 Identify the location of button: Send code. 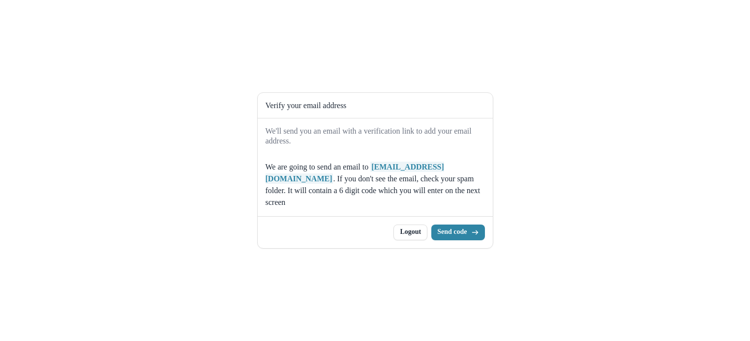
(502, 222).